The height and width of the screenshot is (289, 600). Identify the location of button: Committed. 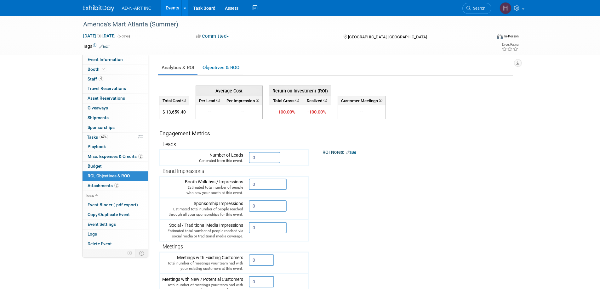
(213, 36).